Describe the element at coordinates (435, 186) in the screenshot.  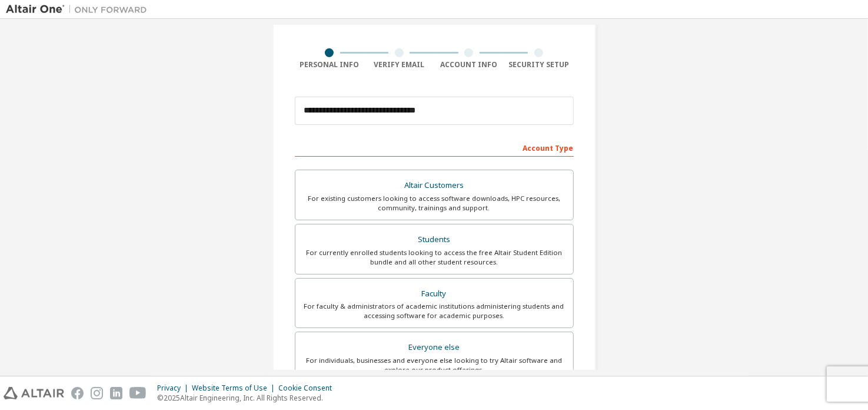
I see `div: Altair Customers` at that location.